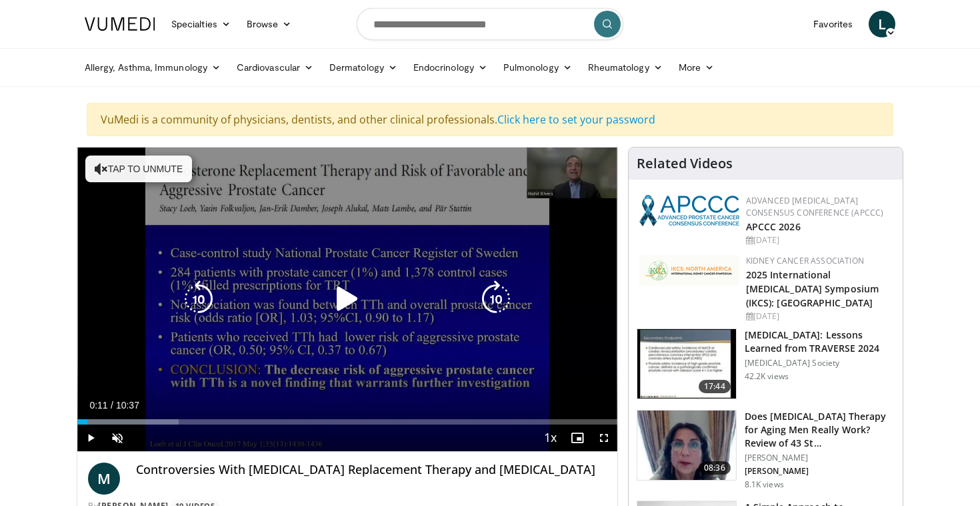 Image resolution: width=980 pixels, height=506 pixels. I want to click on a: Rheumatology, so click(626, 67).